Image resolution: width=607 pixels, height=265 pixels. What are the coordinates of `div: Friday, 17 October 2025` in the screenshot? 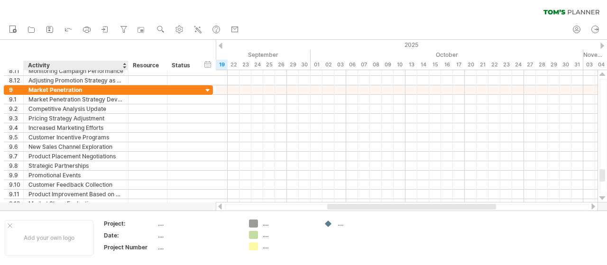 It's located at (459, 64).